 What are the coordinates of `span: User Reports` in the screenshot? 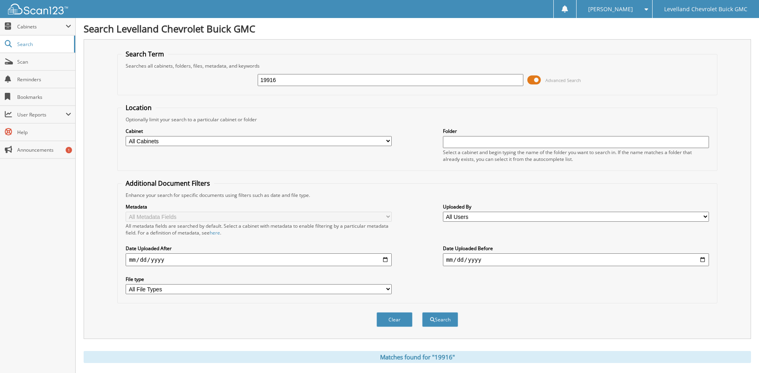 It's located at (41, 114).